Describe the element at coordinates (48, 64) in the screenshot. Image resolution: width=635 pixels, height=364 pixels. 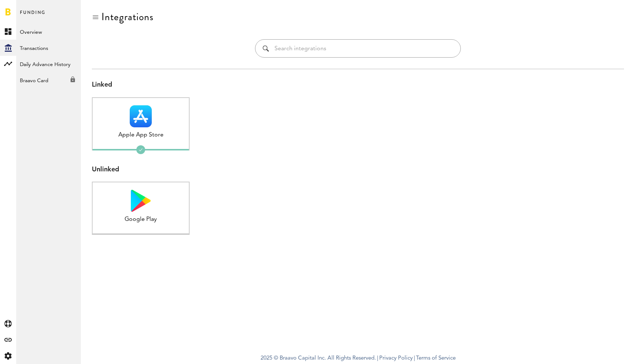
I see `a: Daily Advance History` at that location.